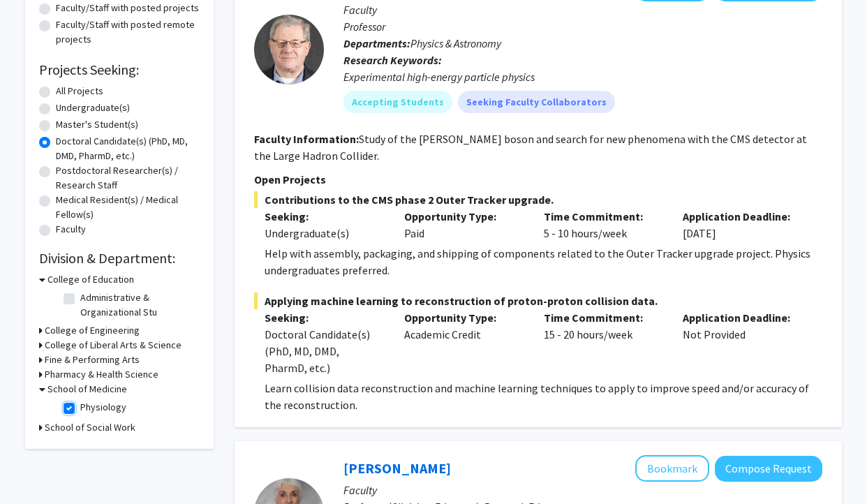  What do you see at coordinates (463, 225) in the screenshot?
I see `div: Paid` at bounding box center [463, 225].